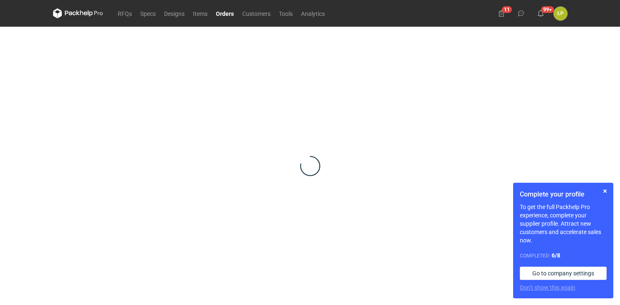 This screenshot has height=305, width=620. What do you see at coordinates (547, 287) in the screenshot?
I see `button: Don’t show this again` at bounding box center [547, 287].